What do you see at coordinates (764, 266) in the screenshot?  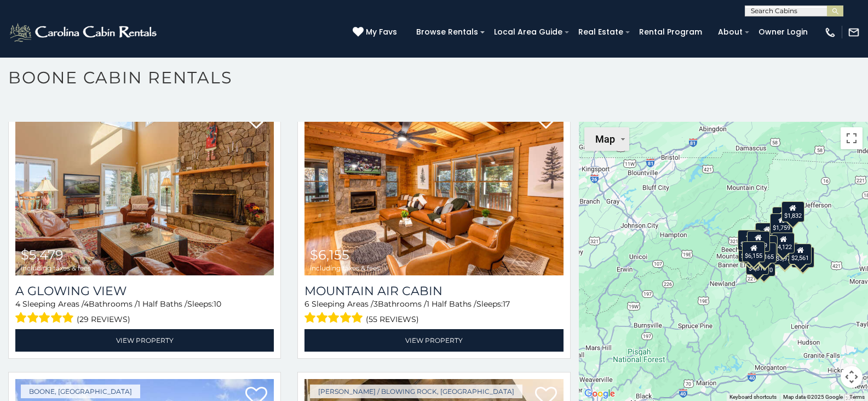 I see `div: $4,570` at bounding box center [764, 266].